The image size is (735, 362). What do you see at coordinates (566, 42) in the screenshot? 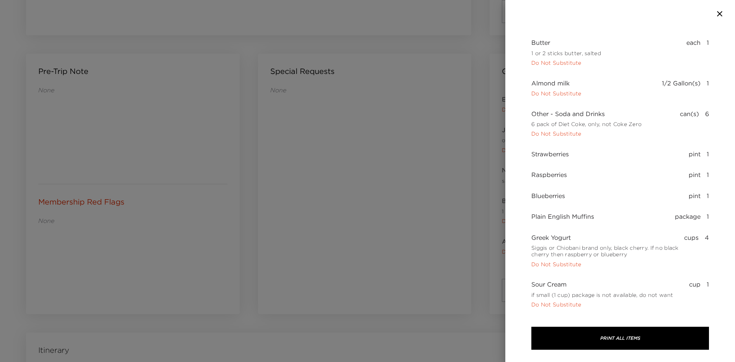
I see `span: Butter` at bounding box center [566, 42].